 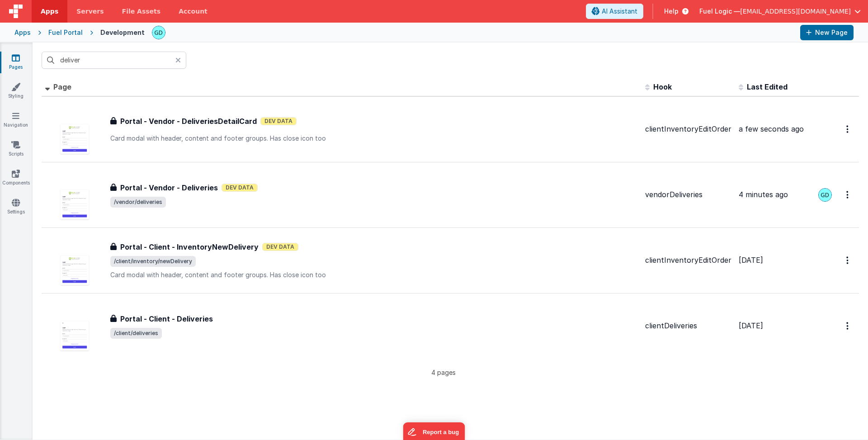 What do you see at coordinates (771, 129) in the screenshot?
I see `span: a few seconds ago` at bounding box center [771, 129].